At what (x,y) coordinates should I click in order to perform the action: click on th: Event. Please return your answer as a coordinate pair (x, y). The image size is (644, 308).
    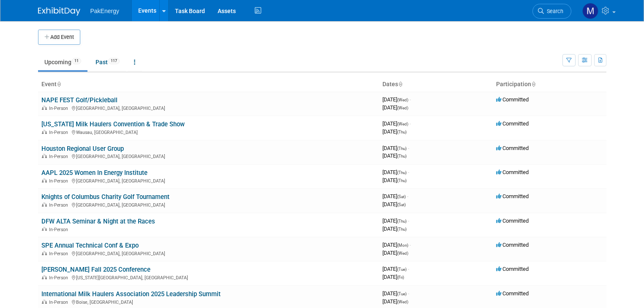
    Looking at the image, I should click on (208, 84).